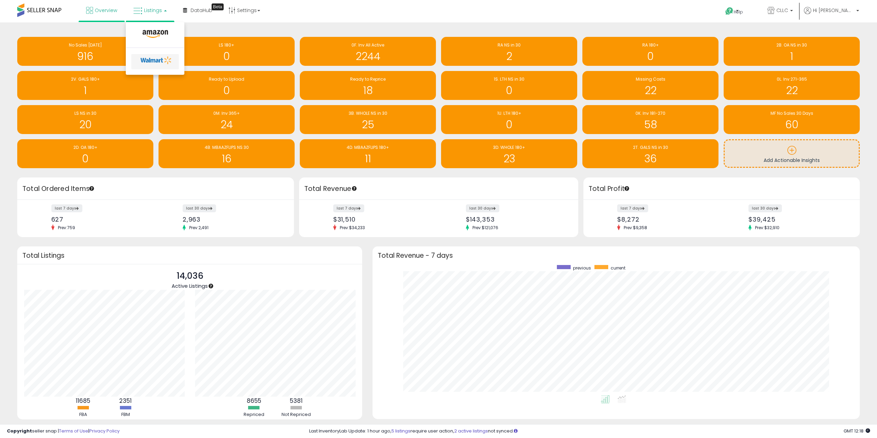 Image resolution: width=877 pixels, height=438 pixels. Describe the element at coordinates (798, 219) in the screenshot. I see `div: $39,425` at that location.